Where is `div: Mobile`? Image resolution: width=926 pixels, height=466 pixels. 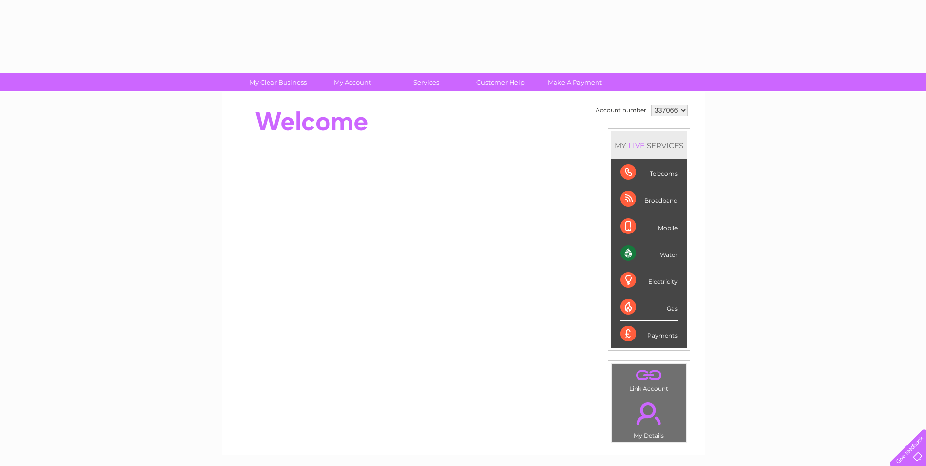
div: Mobile is located at coordinates (649, 226).